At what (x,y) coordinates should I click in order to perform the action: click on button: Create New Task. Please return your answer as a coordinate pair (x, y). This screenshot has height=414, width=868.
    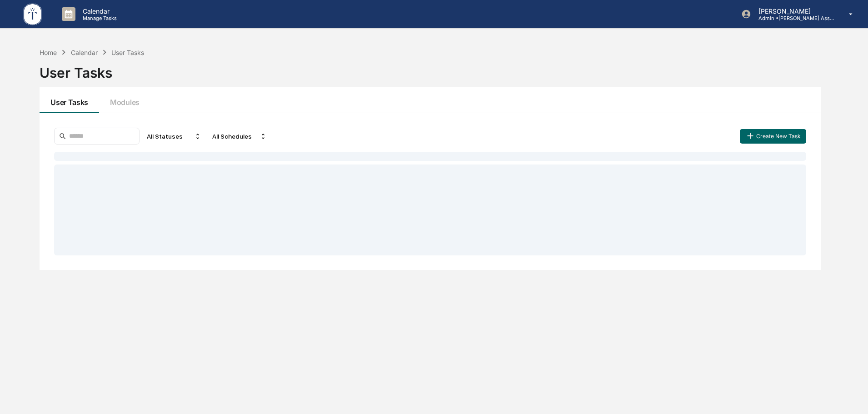
    Looking at the image, I should click on (773, 136).